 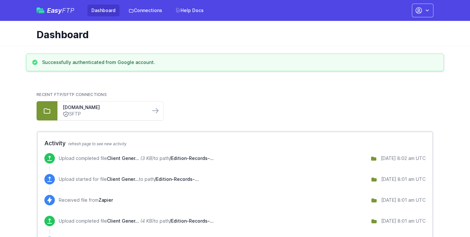 What do you see at coordinates (99, 62) in the screenshot?
I see `h3: Successfully authenticated from Google account.` at bounding box center [99, 62].